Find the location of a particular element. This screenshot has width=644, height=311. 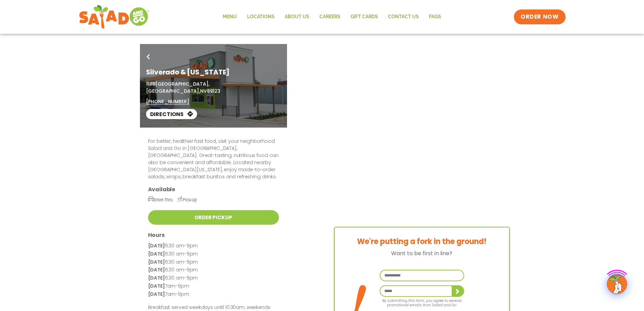

p: Want to be first in line? is located at coordinates (422, 253).